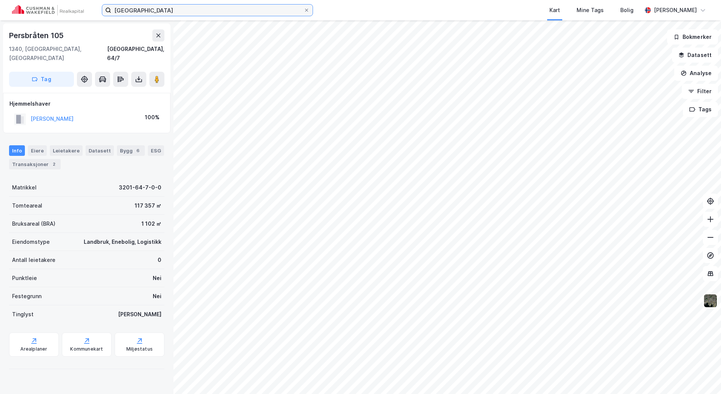  Describe the element at coordinates (87, 104) in the screenshot. I see `div: Hjemmelshaver` at that location.